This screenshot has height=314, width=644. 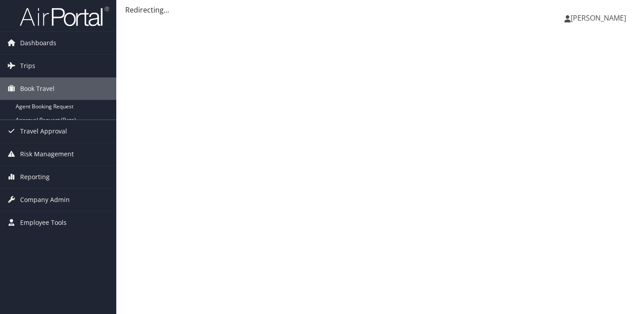 What do you see at coordinates (28, 65) in the screenshot?
I see `span: Trips` at bounding box center [28, 65].